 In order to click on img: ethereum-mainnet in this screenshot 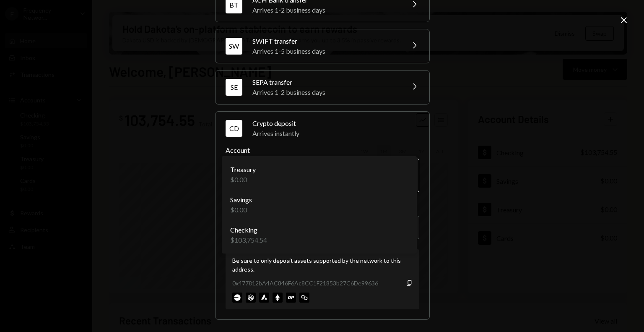, I will do `click(278, 297)`.